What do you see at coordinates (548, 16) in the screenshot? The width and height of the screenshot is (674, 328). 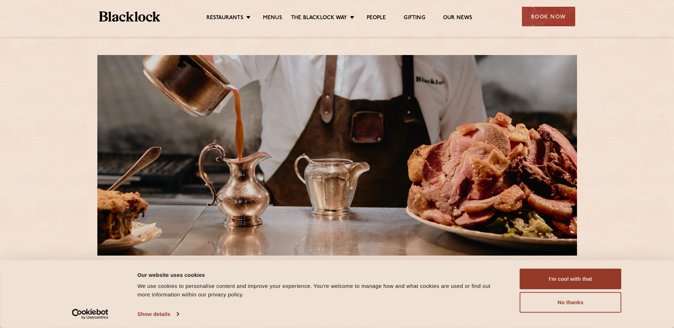 I see `div: Book Now` at bounding box center [548, 16].